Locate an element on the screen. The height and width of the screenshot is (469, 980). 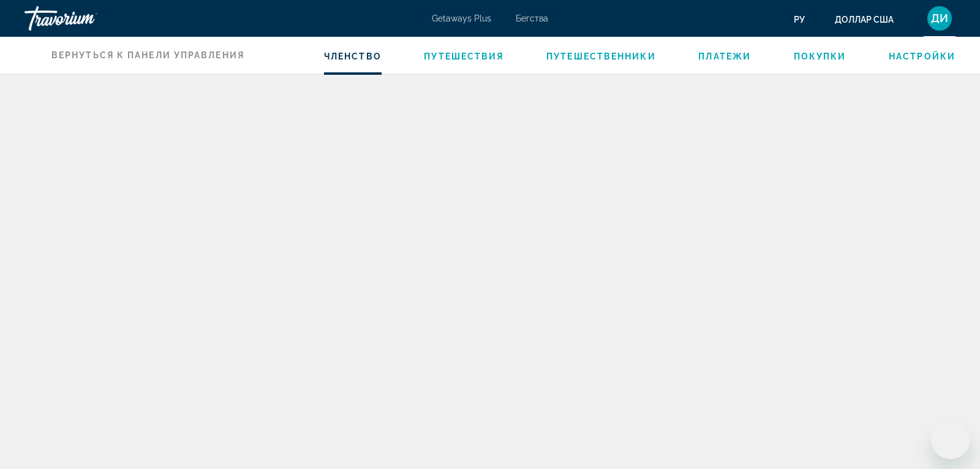
font: Настройки is located at coordinates (922, 57).